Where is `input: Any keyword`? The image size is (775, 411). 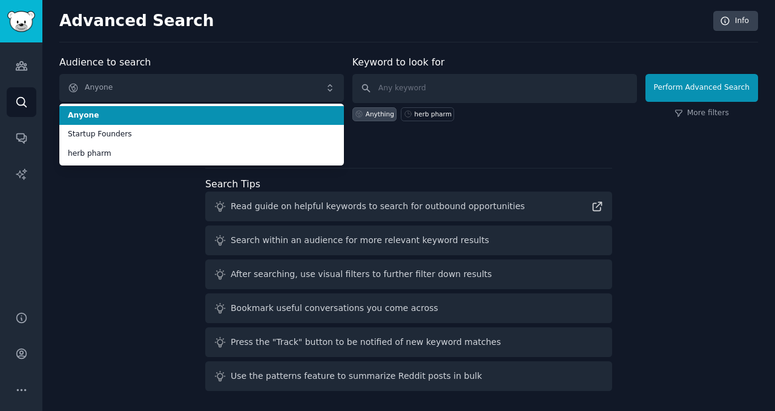
input: Any keyword is located at coordinates (495, 88).